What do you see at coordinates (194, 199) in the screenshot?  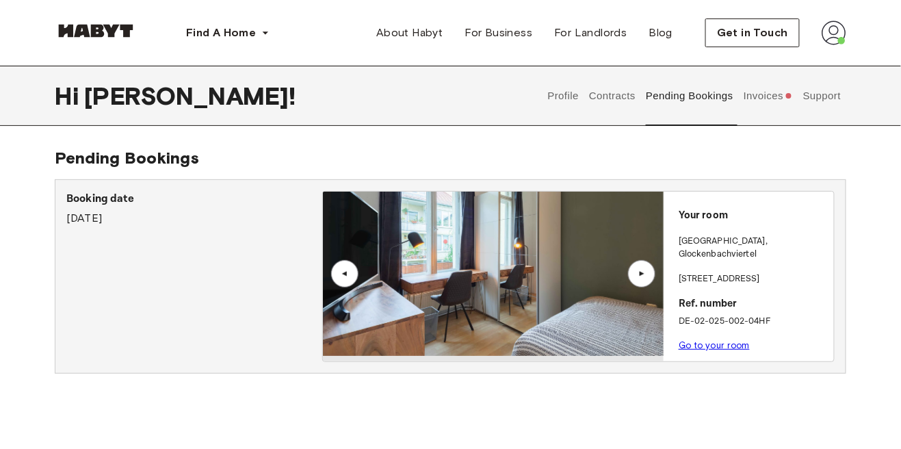 I see `p: Booking date` at bounding box center [194, 199].